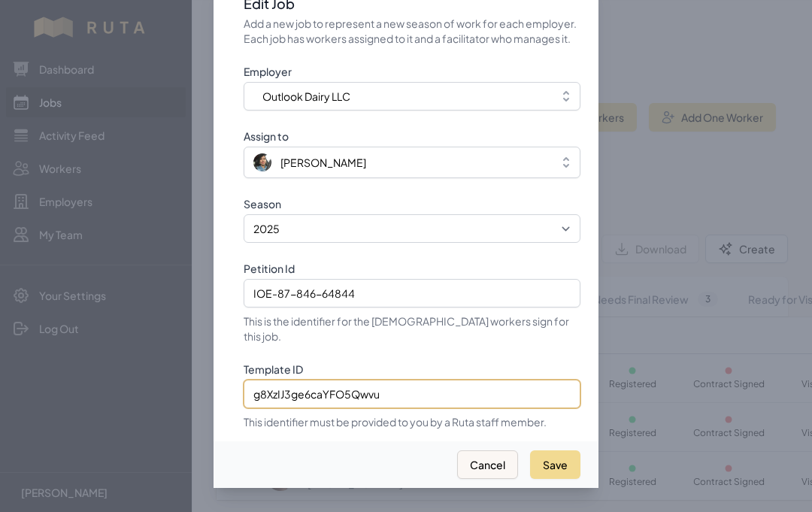 The height and width of the screenshot is (512, 812). Describe the element at coordinates (554, 465) in the screenshot. I see `button: Save` at that location.